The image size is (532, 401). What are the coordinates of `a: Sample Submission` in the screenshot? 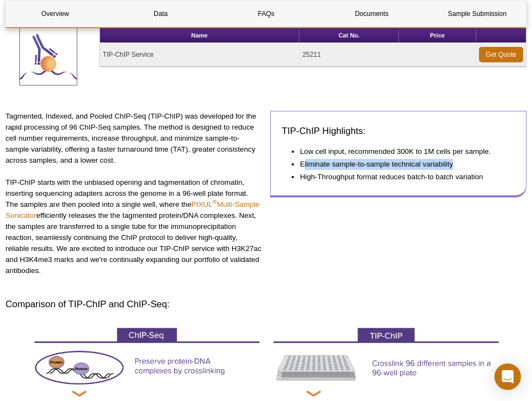 It's located at (477, 14).